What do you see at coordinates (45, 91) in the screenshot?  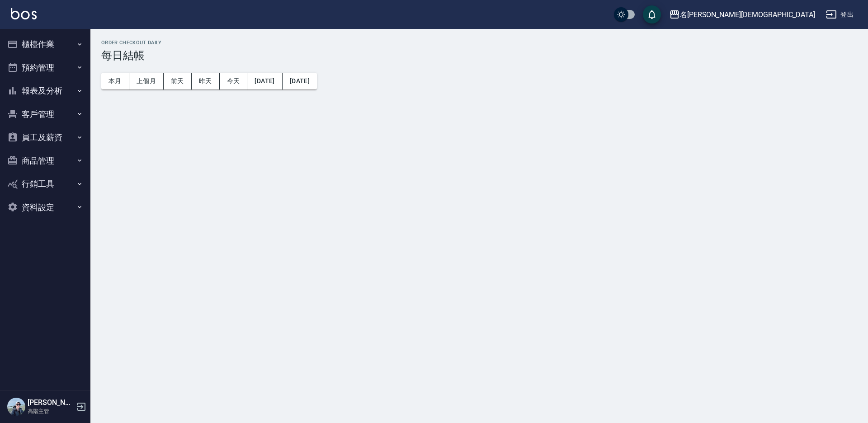 I see `button: 報表及分析` at bounding box center [45, 91].